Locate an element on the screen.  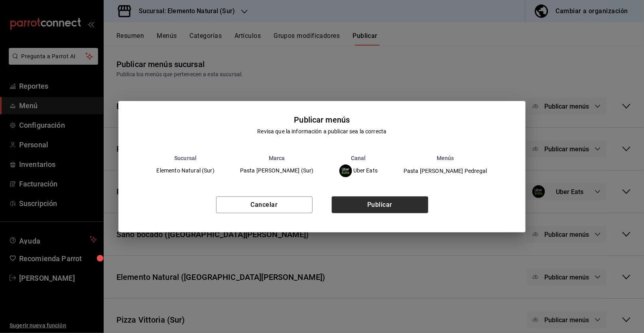
td: Elemento Natural (Sur) is located at coordinates (185, 171).